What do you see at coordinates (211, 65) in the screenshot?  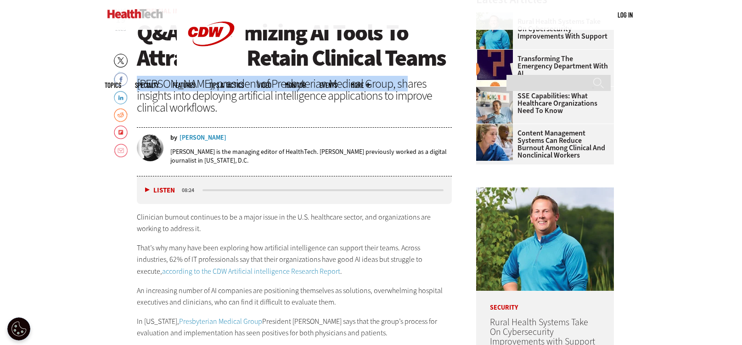 I see `a: CDW` at bounding box center [211, 65].